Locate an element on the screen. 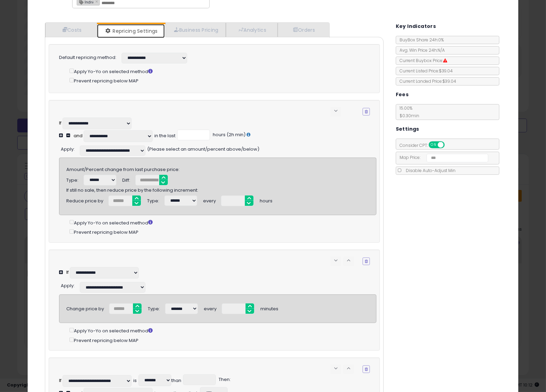 The image size is (546, 392). div: minutes is located at coordinates (269, 308).